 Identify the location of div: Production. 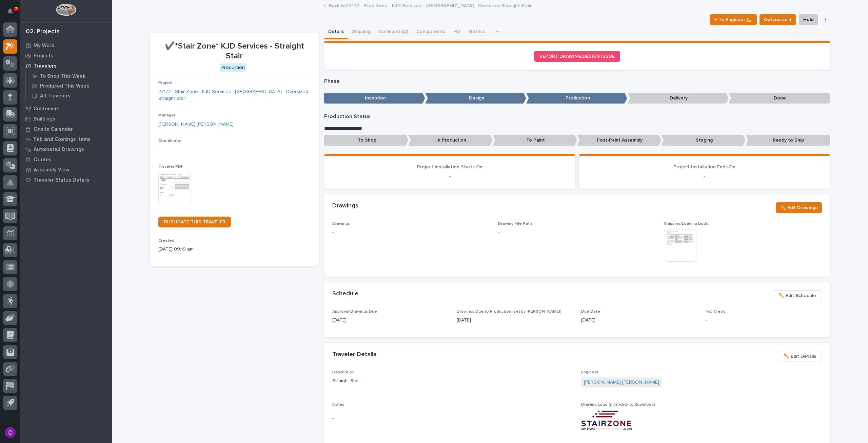
(233, 68).